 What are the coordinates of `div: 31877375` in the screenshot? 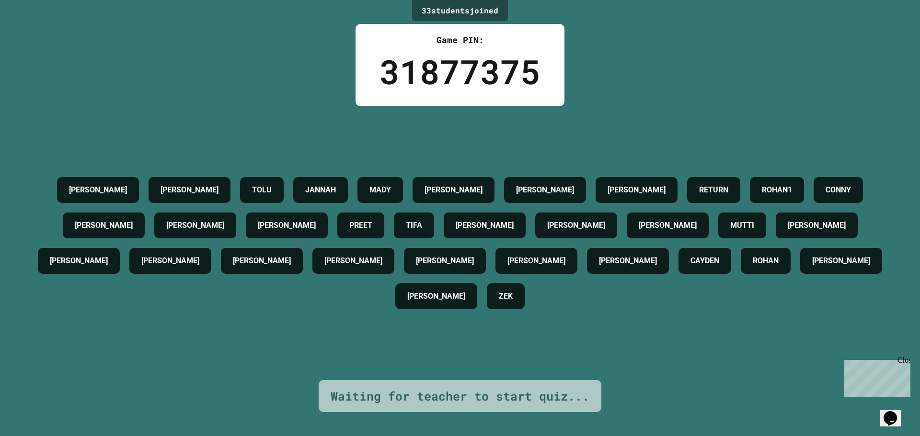 It's located at (460, 71).